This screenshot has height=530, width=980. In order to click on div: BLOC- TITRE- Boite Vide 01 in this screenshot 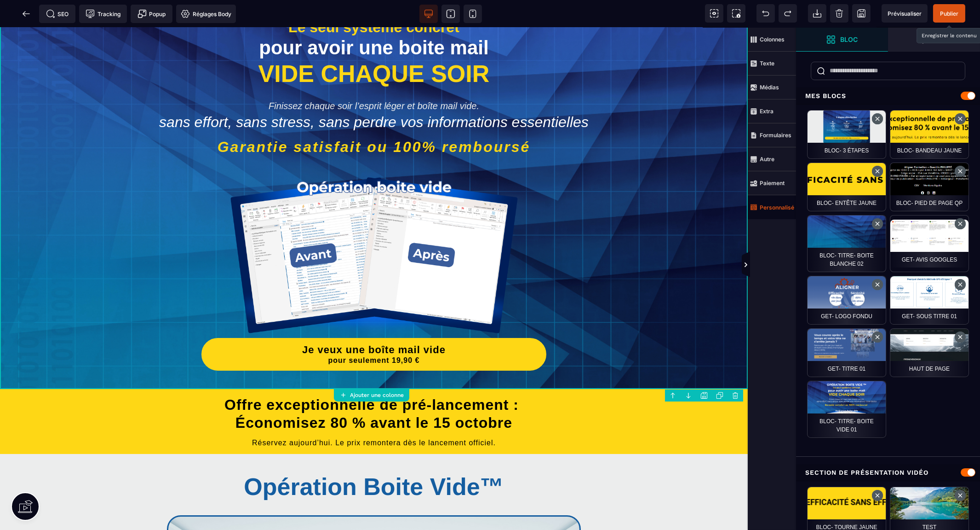, I will do `click(847, 409)`.